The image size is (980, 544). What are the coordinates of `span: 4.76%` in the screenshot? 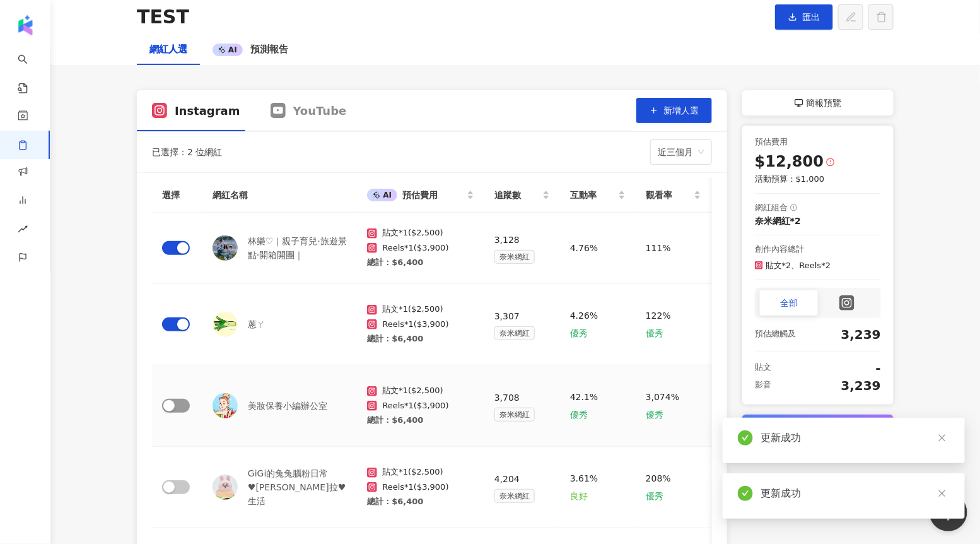 It's located at (584, 248).